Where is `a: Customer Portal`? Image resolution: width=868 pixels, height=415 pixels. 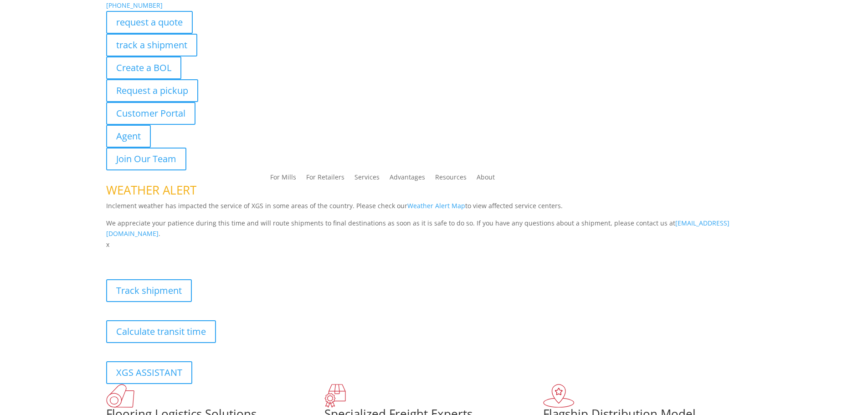
a: Customer Portal is located at coordinates (151, 114).